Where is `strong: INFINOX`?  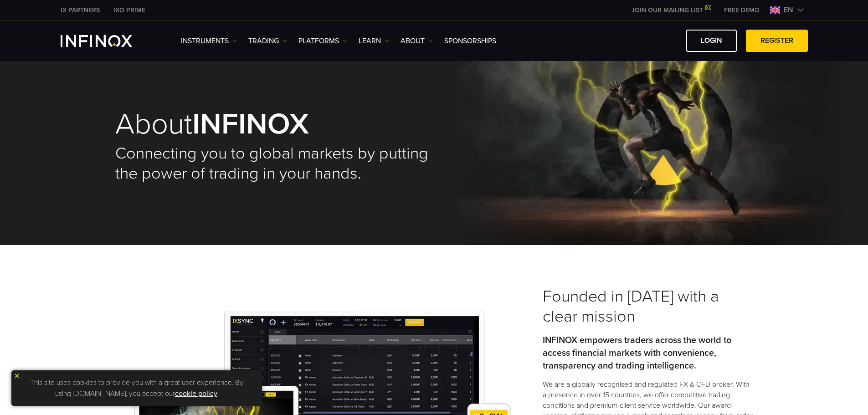 strong: INFINOX is located at coordinates (250, 124).